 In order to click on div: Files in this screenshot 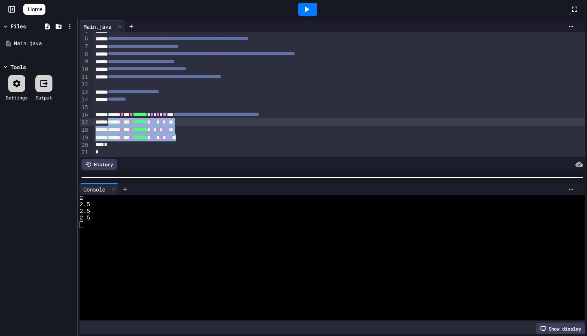, I will do `click(18, 26)`.